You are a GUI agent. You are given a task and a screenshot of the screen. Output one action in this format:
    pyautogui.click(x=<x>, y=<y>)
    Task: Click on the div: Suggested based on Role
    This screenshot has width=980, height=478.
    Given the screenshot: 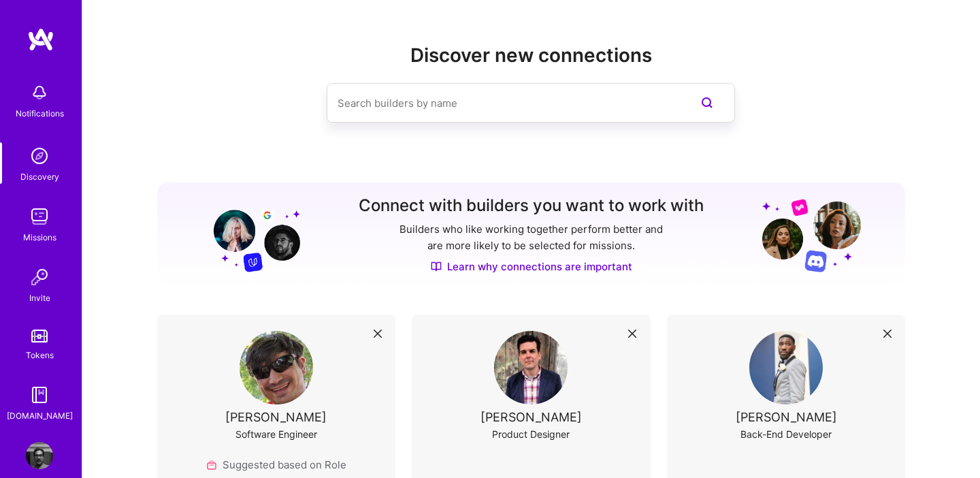 What is the action you would take?
    pyautogui.click(x=277, y=464)
    